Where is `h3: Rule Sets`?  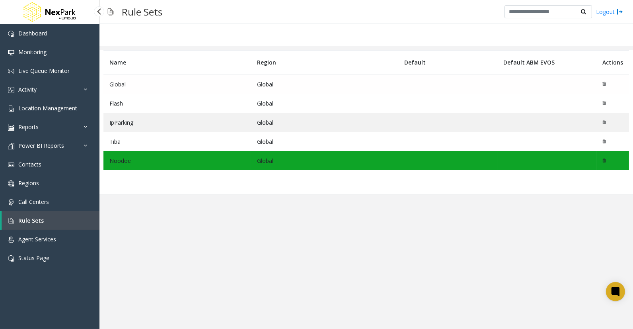 h3: Rule Sets is located at coordinates (142, 12).